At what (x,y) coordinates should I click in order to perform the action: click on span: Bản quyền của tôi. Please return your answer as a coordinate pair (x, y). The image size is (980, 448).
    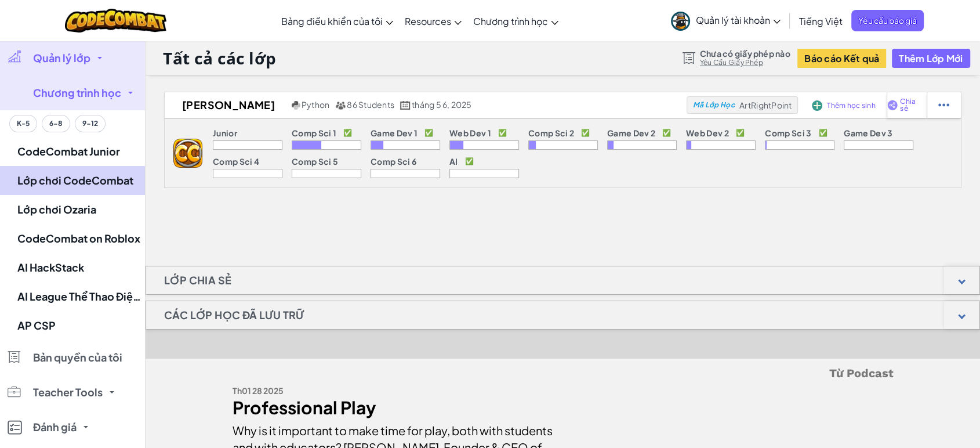
    Looking at the image, I should click on (78, 357).